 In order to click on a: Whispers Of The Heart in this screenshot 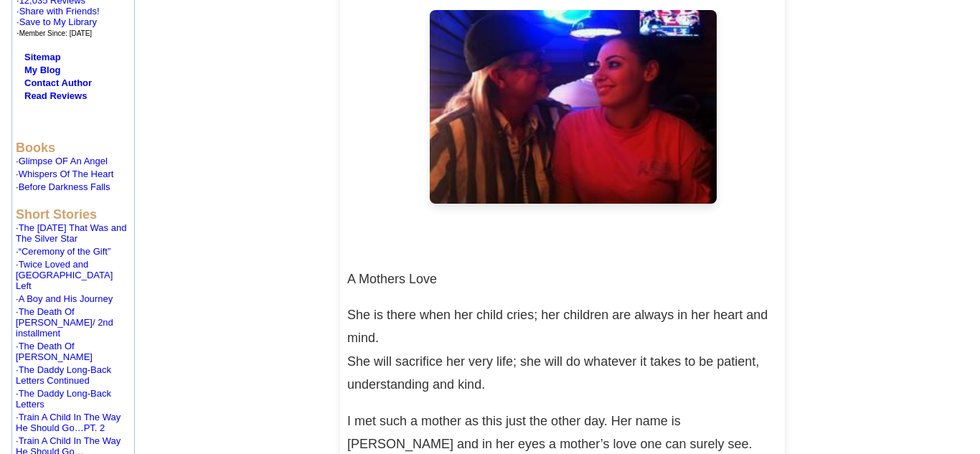, I will do `click(66, 174)`.